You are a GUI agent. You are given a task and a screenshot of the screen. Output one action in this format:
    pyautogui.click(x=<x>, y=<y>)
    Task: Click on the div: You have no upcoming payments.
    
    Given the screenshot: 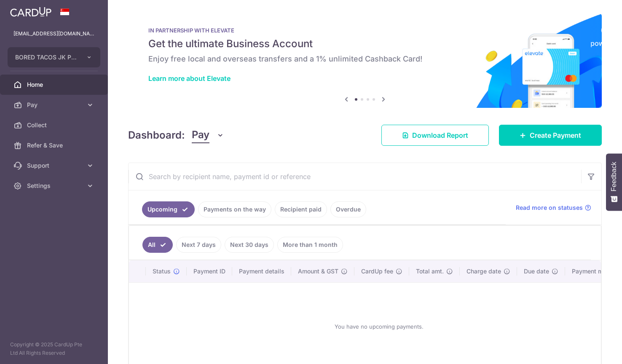 What is the action you would take?
    pyautogui.click(x=379, y=327)
    